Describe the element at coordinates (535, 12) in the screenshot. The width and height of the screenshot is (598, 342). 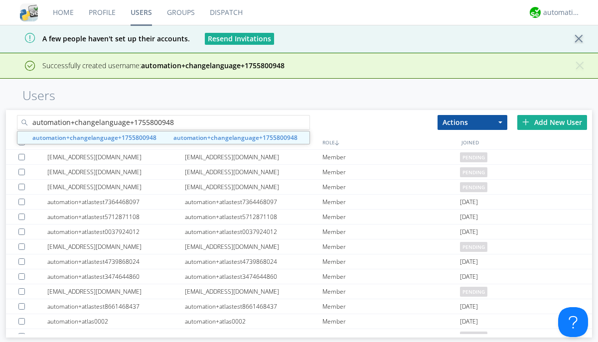
I see `img: d2d01cd9b4174d08988066c6d424eccd` at that location.